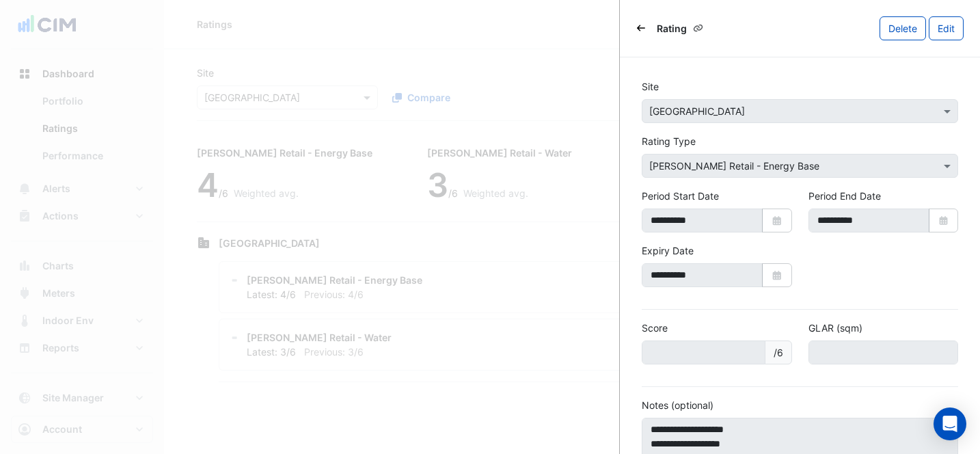 The image size is (980, 454). What do you see at coordinates (698, 28) in the screenshot?
I see `span: Copy link to clipboard` at bounding box center [698, 28].